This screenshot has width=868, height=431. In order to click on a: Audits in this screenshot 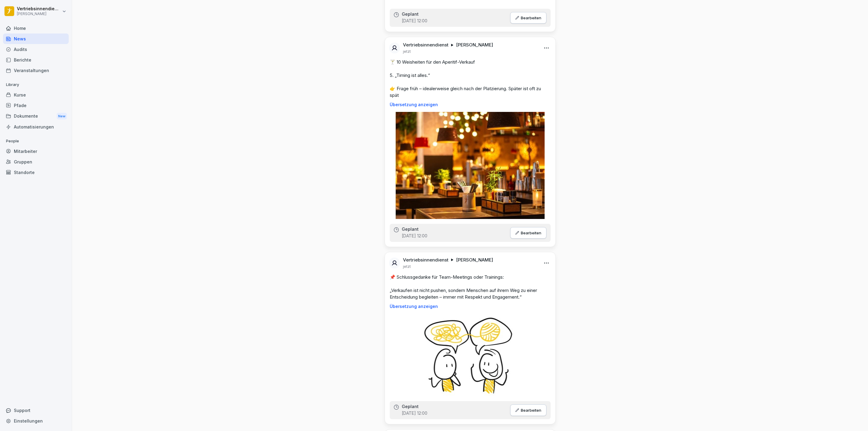, I will do `click(36, 49)`.